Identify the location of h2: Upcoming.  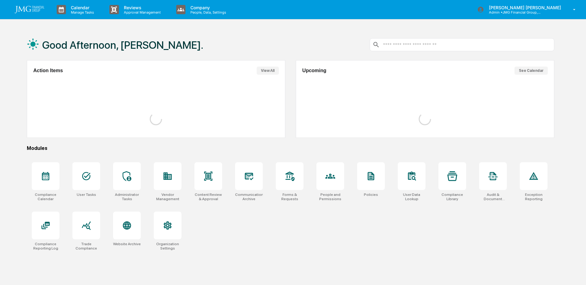
(314, 71).